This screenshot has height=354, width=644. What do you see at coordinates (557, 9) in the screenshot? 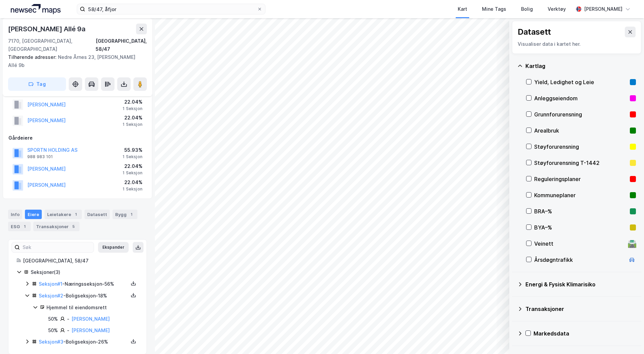
I see `div: Verktøy` at bounding box center [557, 9].